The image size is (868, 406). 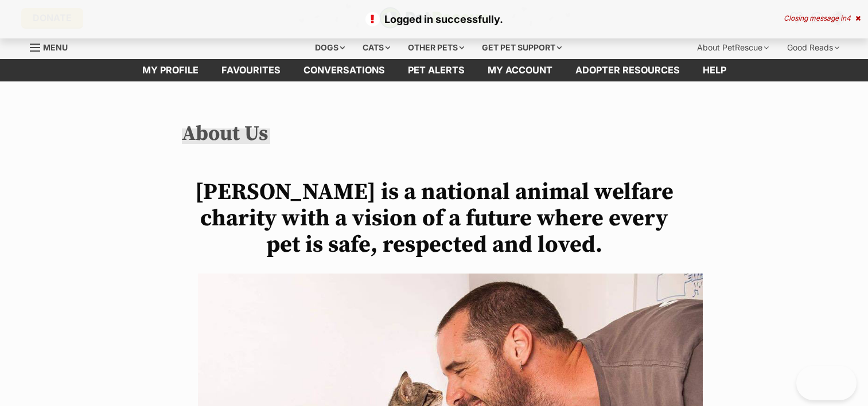 What do you see at coordinates (436, 70) in the screenshot?
I see `a: Pet alerts` at bounding box center [436, 70].